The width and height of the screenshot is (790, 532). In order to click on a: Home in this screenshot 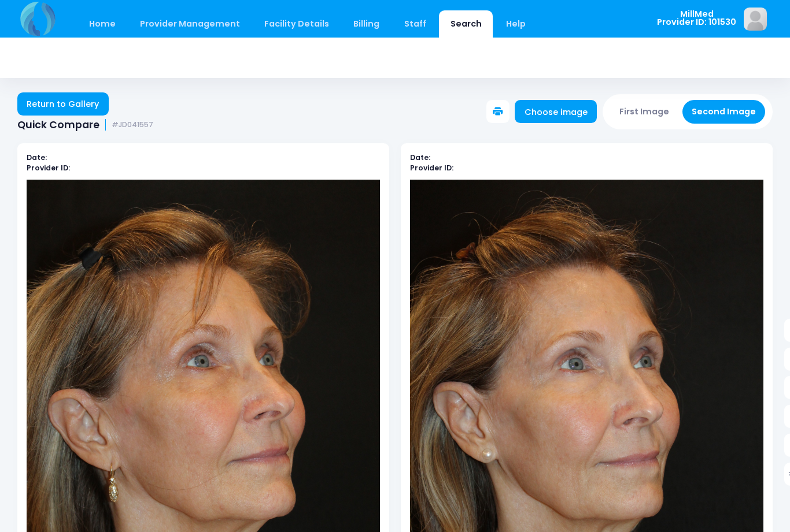, I will do `click(101, 24)`.